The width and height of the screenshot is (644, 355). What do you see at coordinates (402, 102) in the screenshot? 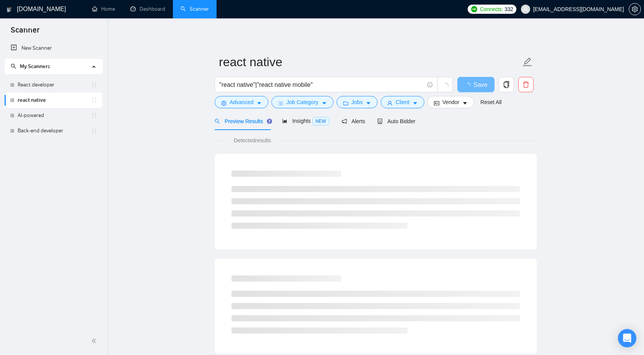
I see `button: userClientcaret-down` at bounding box center [402, 102].